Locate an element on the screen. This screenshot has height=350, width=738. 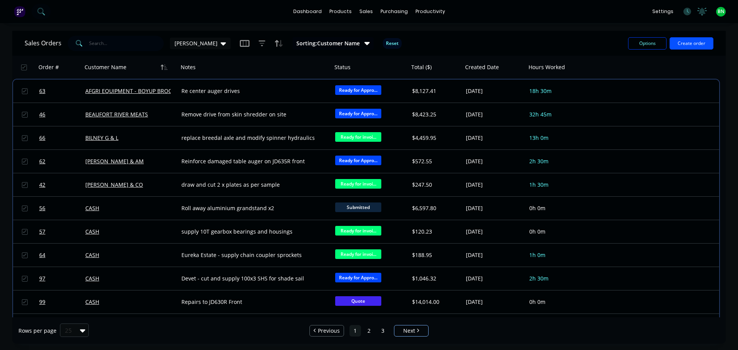
div: settings is located at coordinates (663, 12).